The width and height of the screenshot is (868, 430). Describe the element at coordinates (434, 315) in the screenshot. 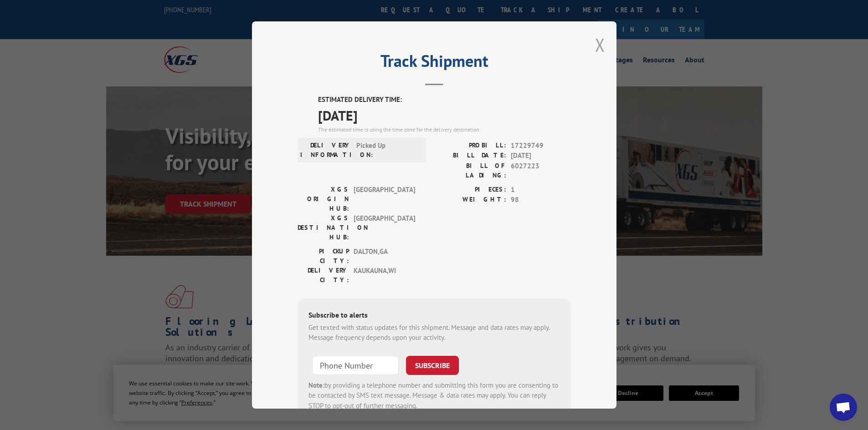

I see `div: Subscribe to alerts` at that location.